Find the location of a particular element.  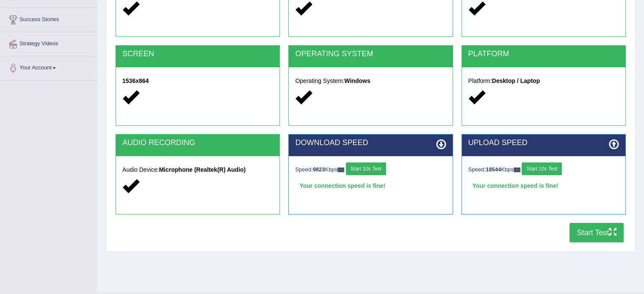

h2: OPERATING SYSTEM is located at coordinates (370, 54).